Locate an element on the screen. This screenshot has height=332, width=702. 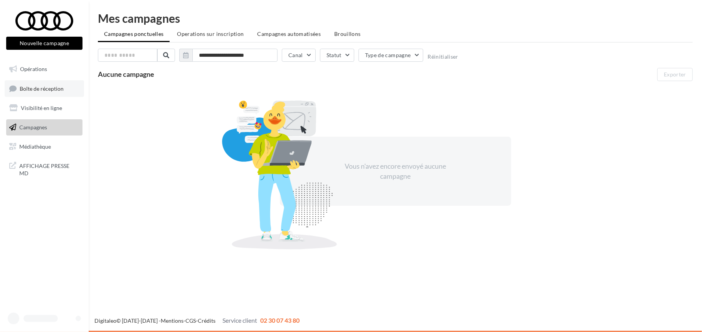
span: Opérations is located at coordinates (34, 69).